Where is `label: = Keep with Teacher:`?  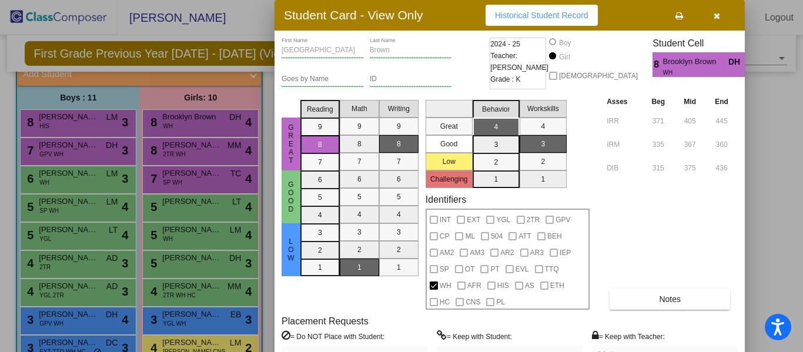 label: = Keep with Teacher: is located at coordinates (628, 336).